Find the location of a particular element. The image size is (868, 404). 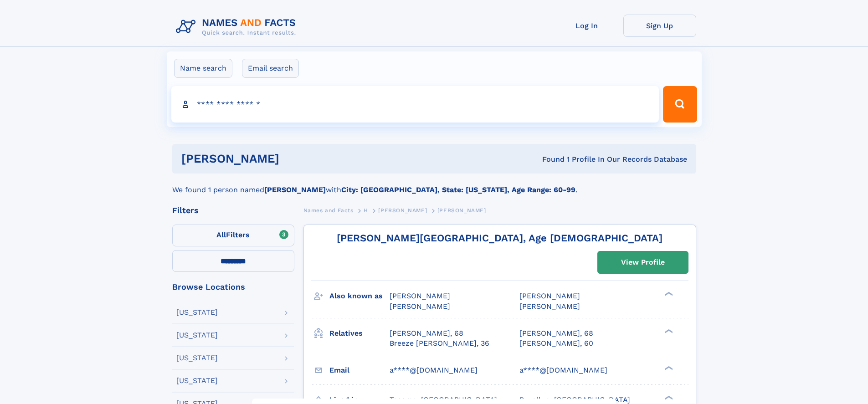

div: Found 1 Profile In Our Records Database is located at coordinates (548, 160).